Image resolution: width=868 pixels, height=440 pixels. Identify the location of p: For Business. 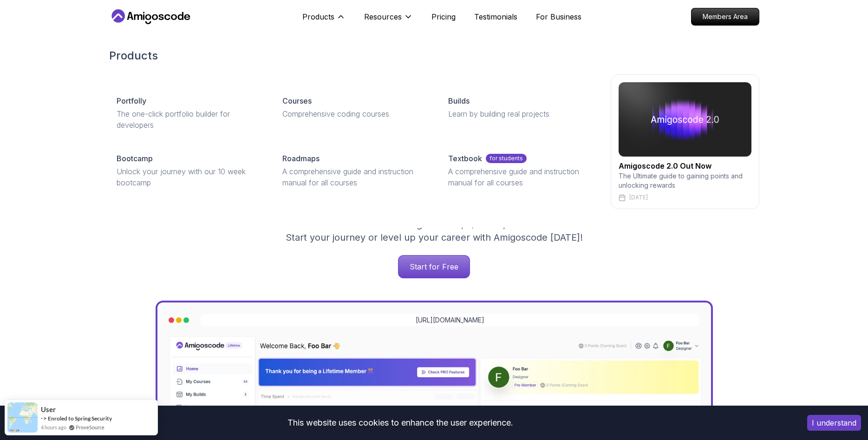
(559, 17).